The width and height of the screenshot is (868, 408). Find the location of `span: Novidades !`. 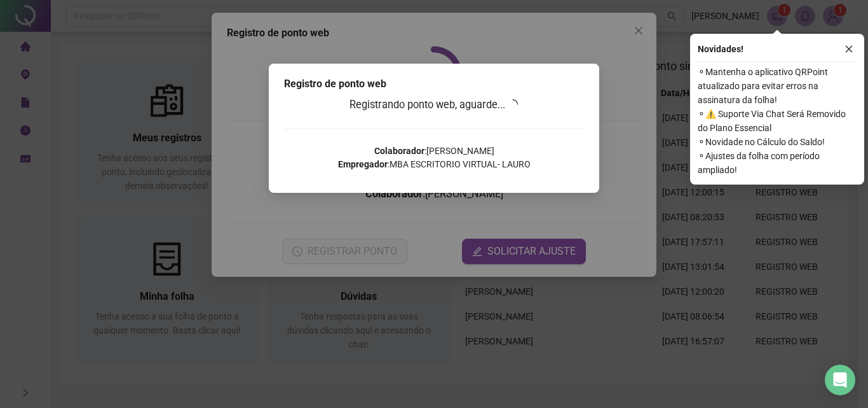

span: Novidades ! is located at coordinates (720, 49).